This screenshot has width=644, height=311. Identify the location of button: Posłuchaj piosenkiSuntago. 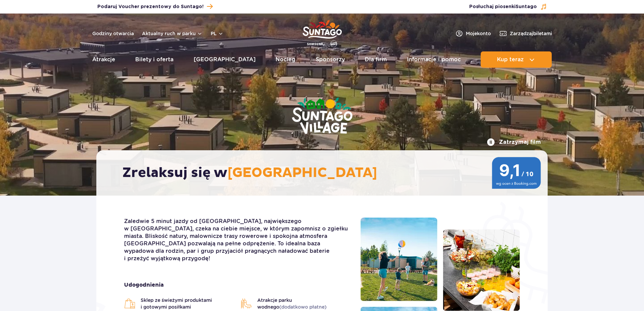
(508, 7).